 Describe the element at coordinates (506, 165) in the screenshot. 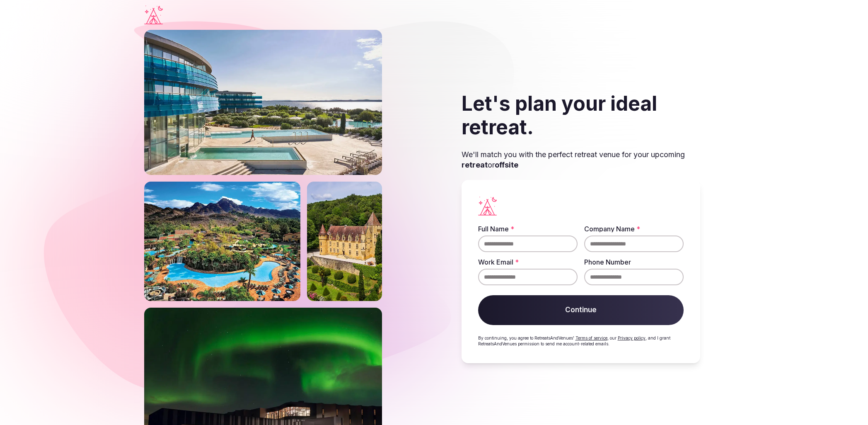

I see `strong: offsite` at that location.